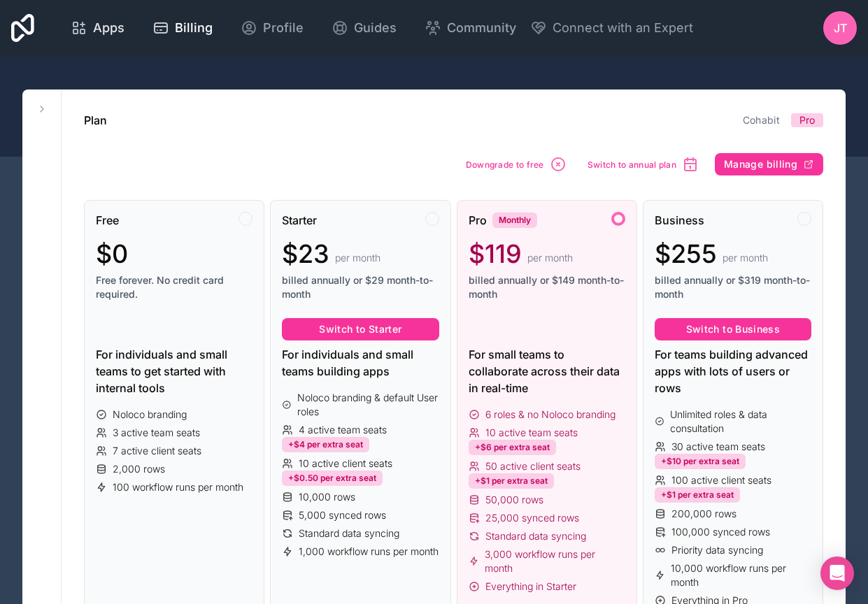 The width and height of the screenshot is (868, 604). I want to click on span: JT, so click(840, 28).